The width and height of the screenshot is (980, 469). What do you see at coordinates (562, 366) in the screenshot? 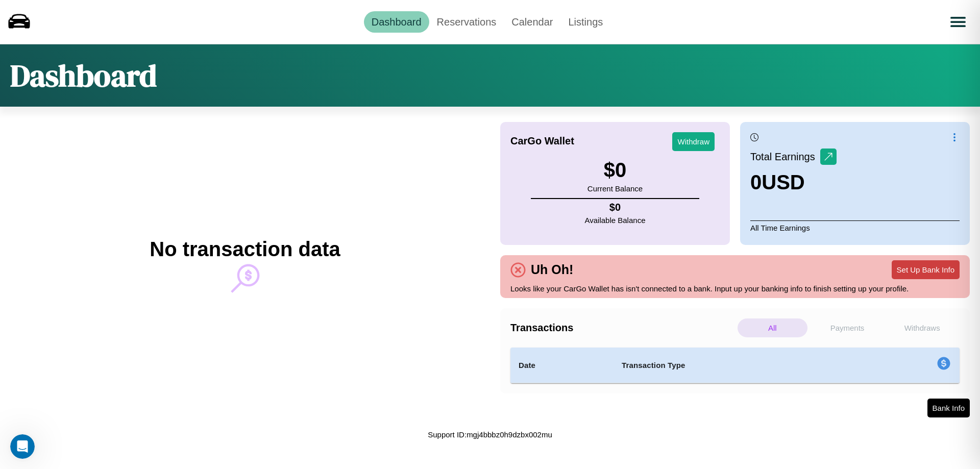
I see `h4: Date` at bounding box center [562, 366].